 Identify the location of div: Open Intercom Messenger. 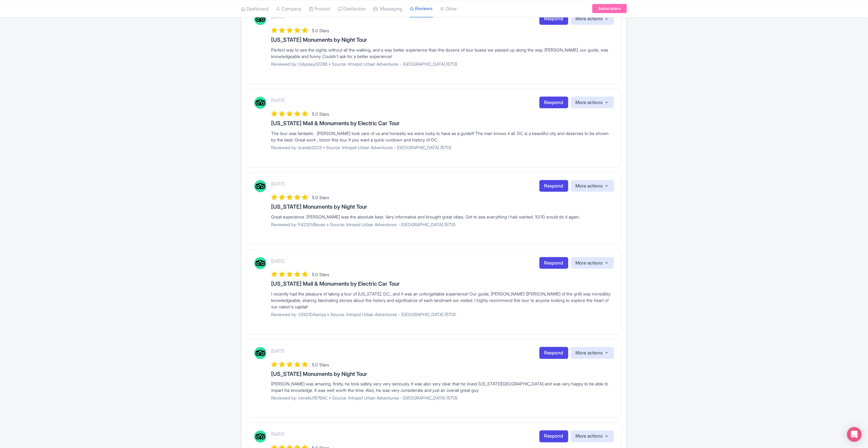
(854, 434).